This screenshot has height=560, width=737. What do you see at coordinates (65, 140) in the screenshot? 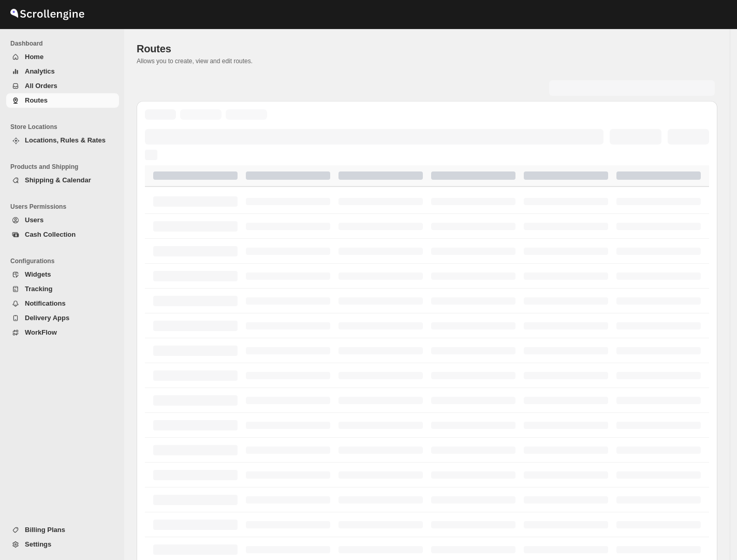
I see `span: Locations, Rules & Rates` at bounding box center [65, 140].